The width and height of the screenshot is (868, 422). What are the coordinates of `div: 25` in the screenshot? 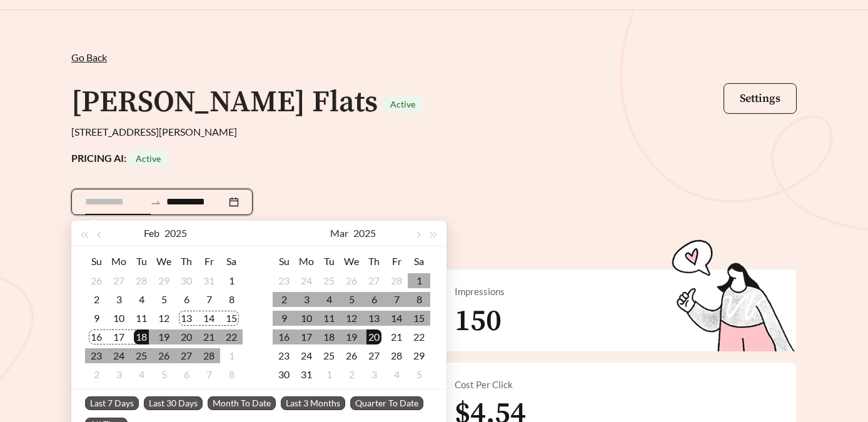 It's located at (329, 356).